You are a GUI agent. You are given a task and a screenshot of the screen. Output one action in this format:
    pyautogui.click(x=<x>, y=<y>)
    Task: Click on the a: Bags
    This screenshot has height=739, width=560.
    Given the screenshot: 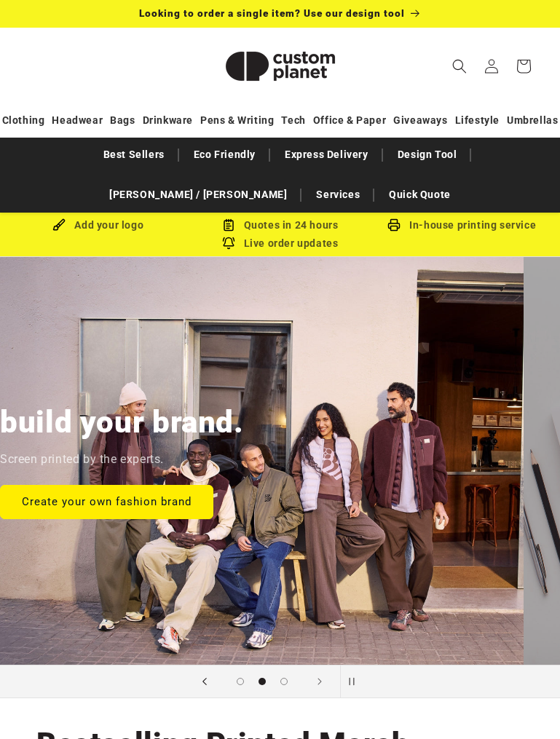 What is the action you would take?
    pyautogui.click(x=123, y=120)
    